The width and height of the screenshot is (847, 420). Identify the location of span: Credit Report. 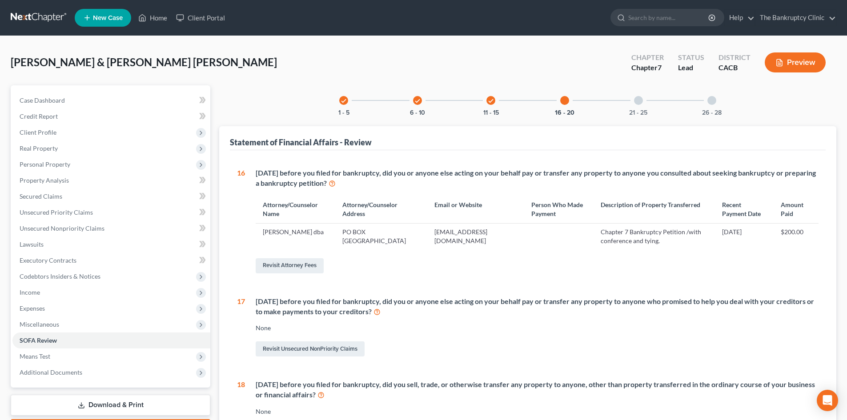
(39, 116).